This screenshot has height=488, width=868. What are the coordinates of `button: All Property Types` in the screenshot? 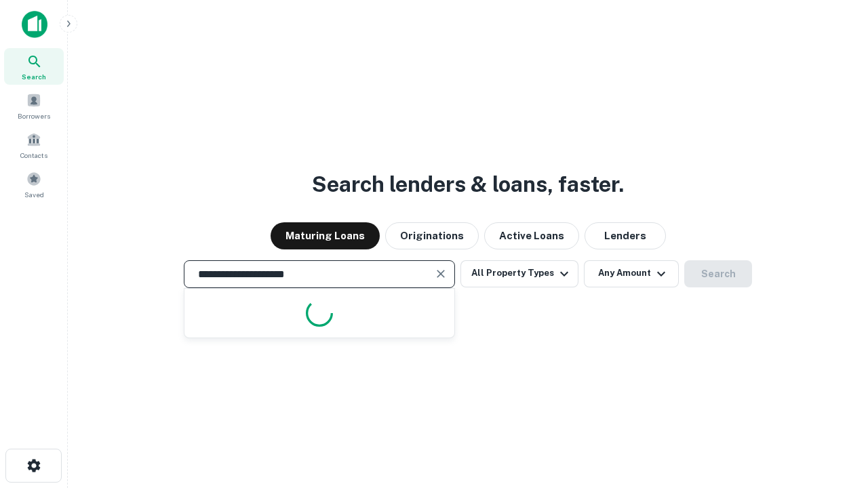 It's located at (519, 274).